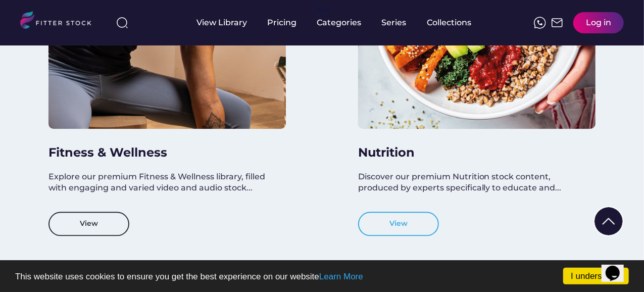 Image resolution: width=644 pixels, height=292 pixels. Describe the element at coordinates (223, 23) in the screenshot. I see `div: View Library` at that location.